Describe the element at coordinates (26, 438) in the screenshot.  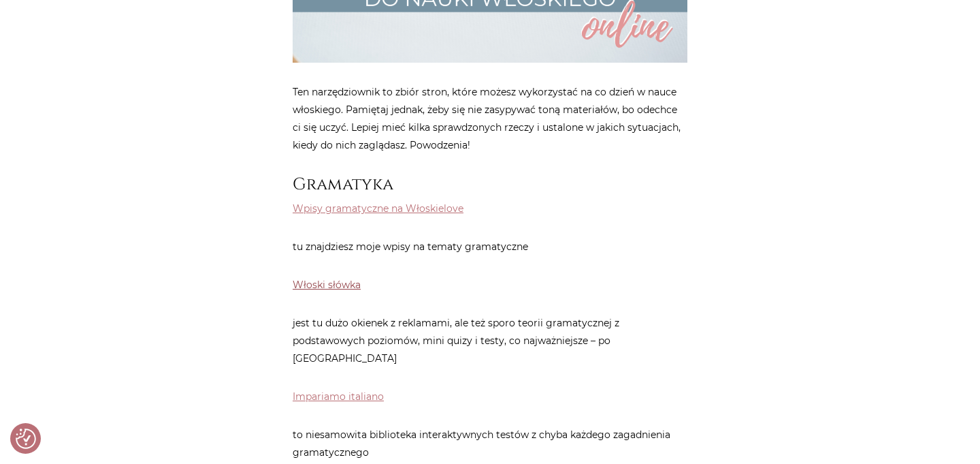
I see `img: Revisit consent button` at that location.